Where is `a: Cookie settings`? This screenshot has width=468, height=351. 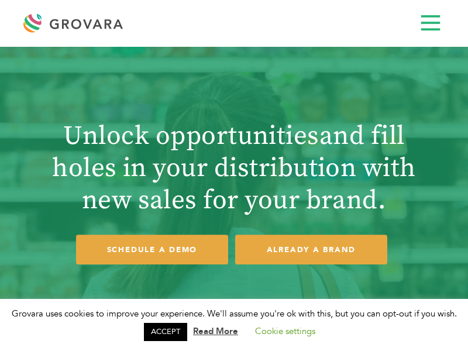
a: Cookie settings is located at coordinates (285, 331).